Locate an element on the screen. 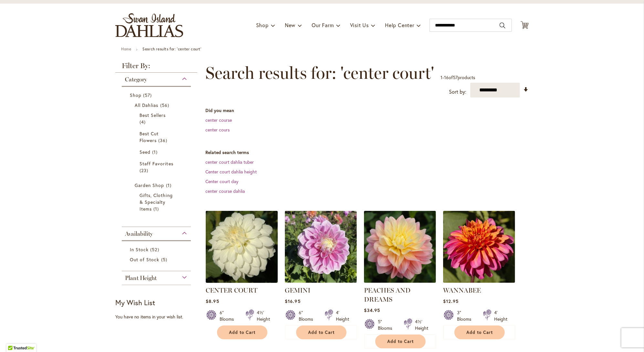  span: Seed is located at coordinates (145, 152).